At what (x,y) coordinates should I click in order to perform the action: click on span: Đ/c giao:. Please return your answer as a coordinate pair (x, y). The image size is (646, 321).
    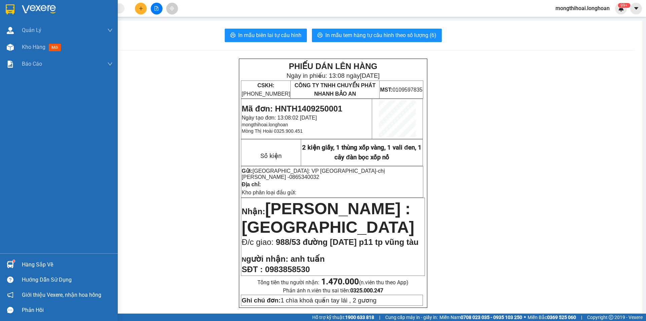
    Looking at the image, I should click on (258, 242).